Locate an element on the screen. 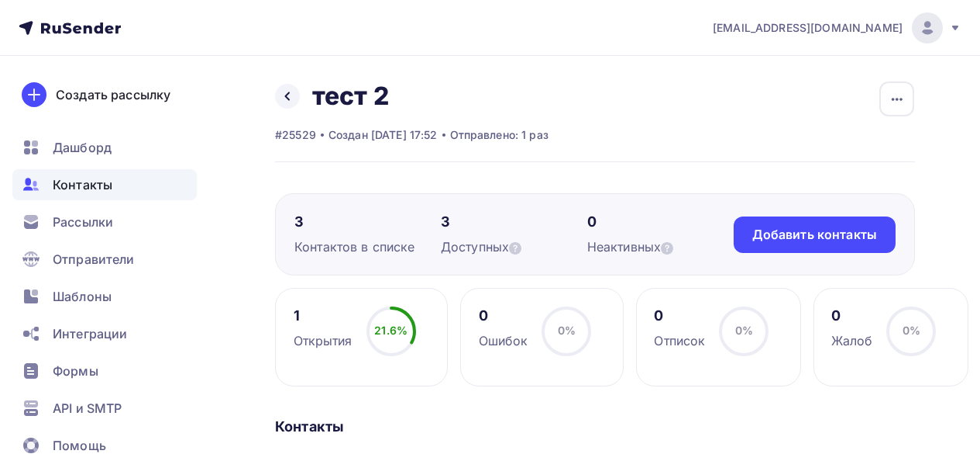  div: 1 is located at coordinates (323, 315).